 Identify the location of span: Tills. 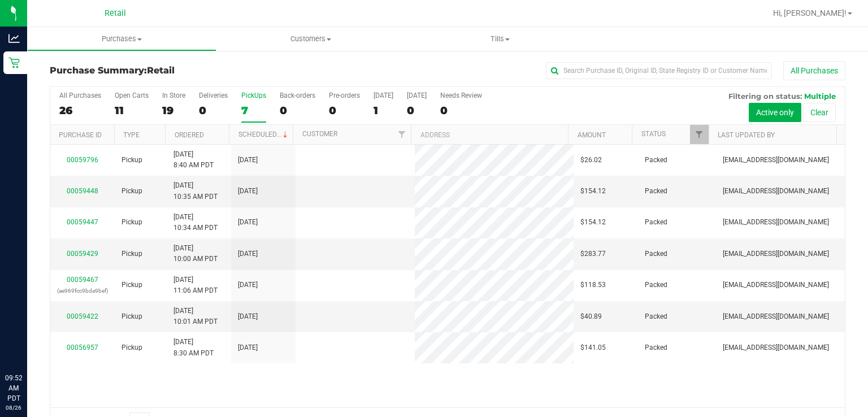
(500, 39).